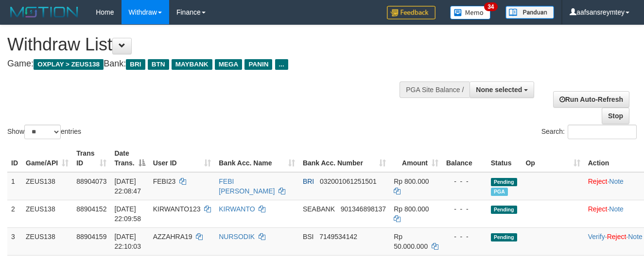 The width and height of the screenshot is (644, 257). What do you see at coordinates (92, 209) in the screenshot?
I see `span: 88904152` at bounding box center [92, 209].